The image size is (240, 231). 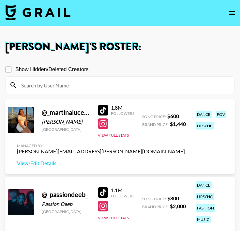 What do you see at coordinates (66, 194) in the screenshot?
I see `div: @ _passiondeeb_` at bounding box center [66, 194].